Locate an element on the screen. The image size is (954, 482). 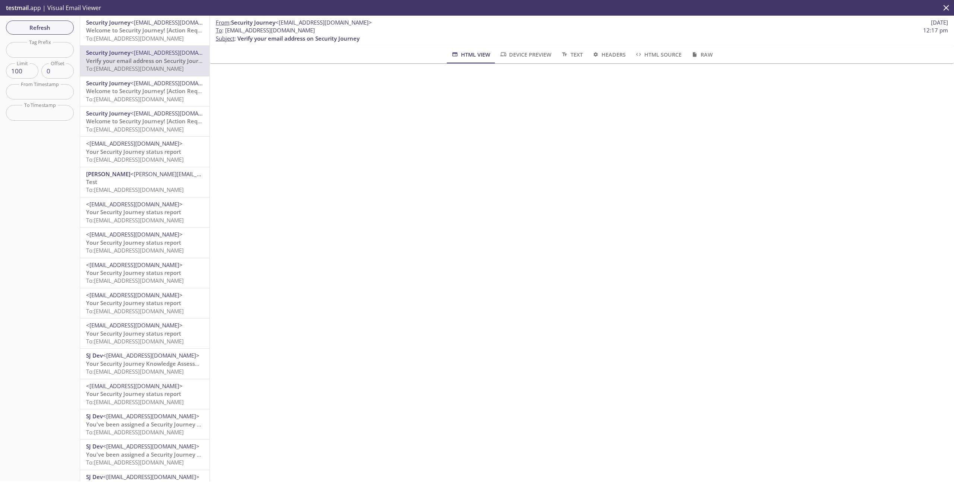
span: Refresh is located at coordinates (40, 28).